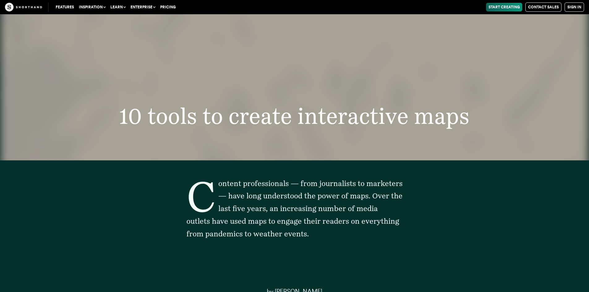  I want to click on button: Inspiration, so click(92, 7).